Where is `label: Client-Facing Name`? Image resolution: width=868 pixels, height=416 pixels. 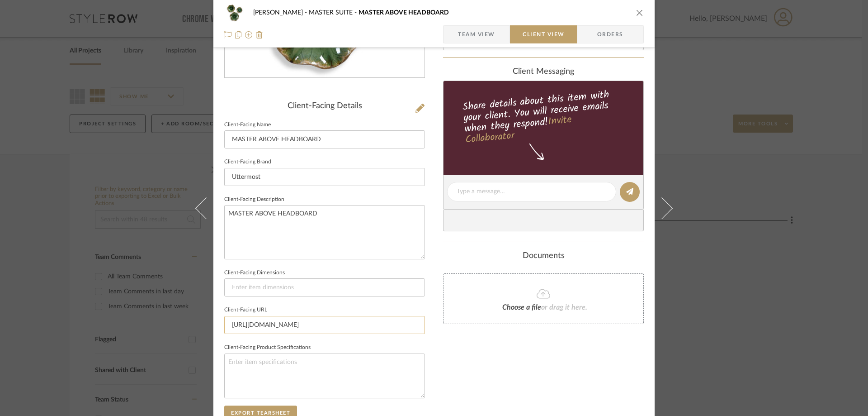 label: Client-Facing Name is located at coordinates (247, 125).